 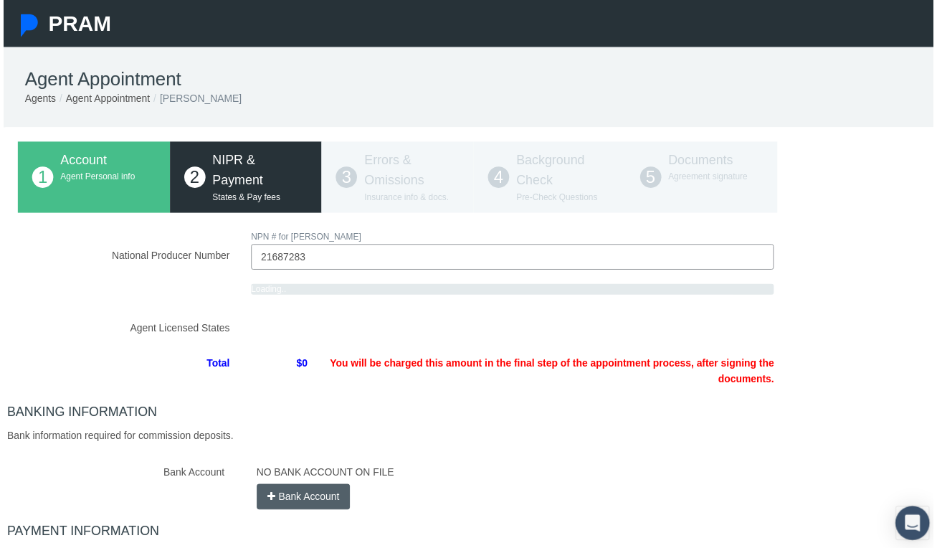 I want to click on label: National Producer Number, so click(x=121, y=251).